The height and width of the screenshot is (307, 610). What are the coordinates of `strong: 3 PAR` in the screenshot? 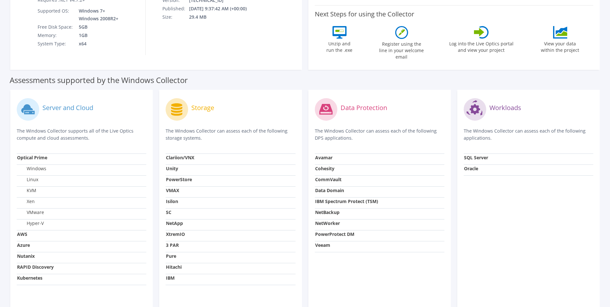 It's located at (172, 245).